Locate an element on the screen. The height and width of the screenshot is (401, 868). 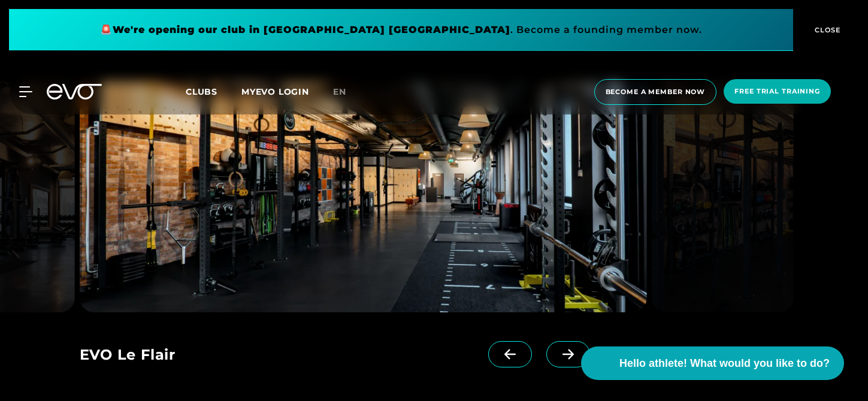
font: Free trial training is located at coordinates (777, 91).